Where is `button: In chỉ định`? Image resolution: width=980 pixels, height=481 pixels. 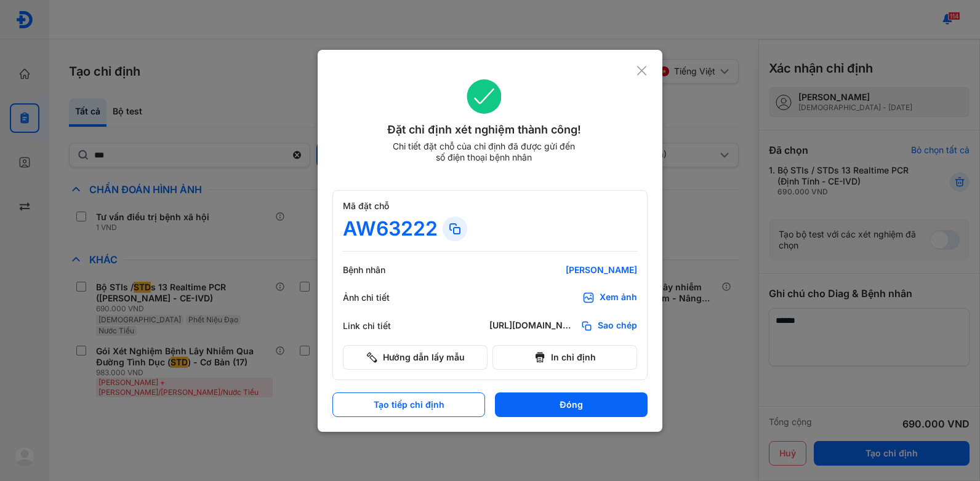 button: In chỉ định is located at coordinates (564, 358).